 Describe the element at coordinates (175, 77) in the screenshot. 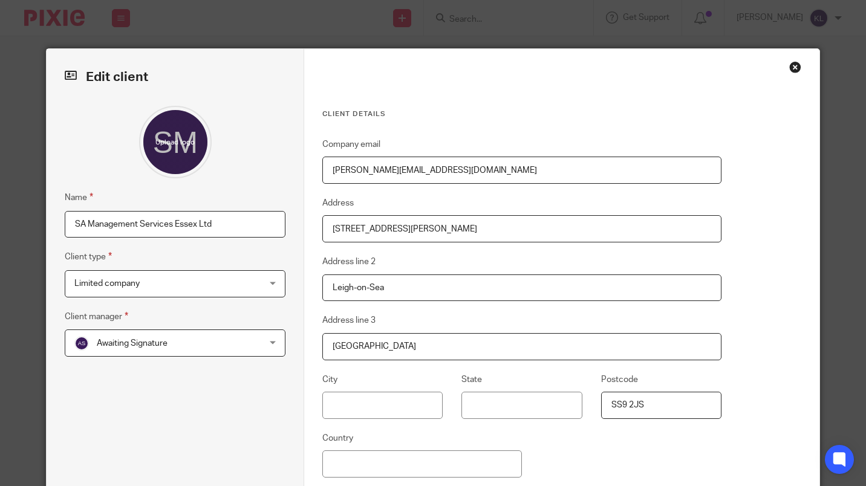

I see `h2: Edit client` at that location.